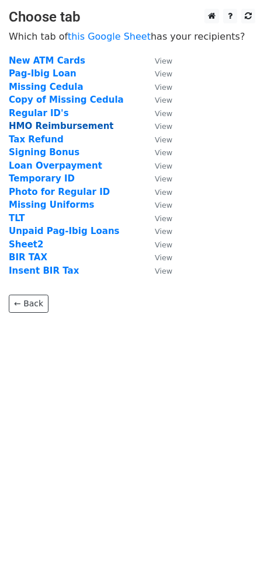  Describe the element at coordinates (41, 179) in the screenshot. I see `a: Temporary ID` at that location.